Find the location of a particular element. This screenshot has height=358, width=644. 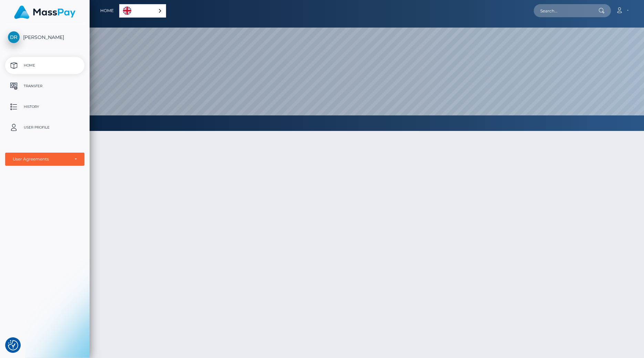

button: Consent Preferences is located at coordinates (13, 345).